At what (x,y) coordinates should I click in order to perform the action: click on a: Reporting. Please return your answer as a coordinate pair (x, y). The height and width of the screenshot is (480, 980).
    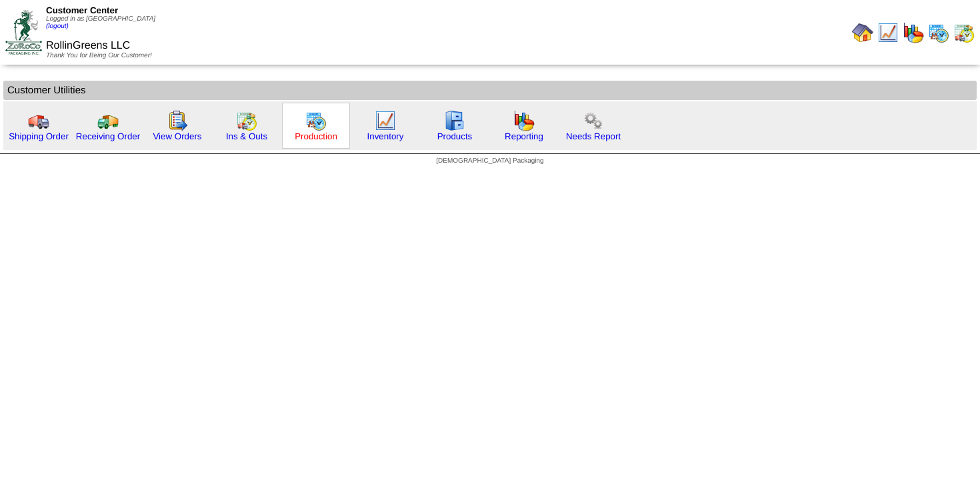
    Looking at the image, I should click on (524, 136).